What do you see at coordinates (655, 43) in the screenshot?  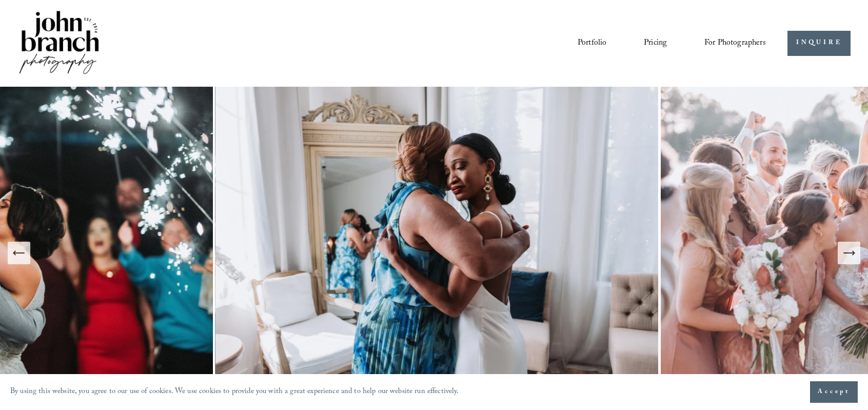 I see `a: Pricing` at bounding box center [655, 43].